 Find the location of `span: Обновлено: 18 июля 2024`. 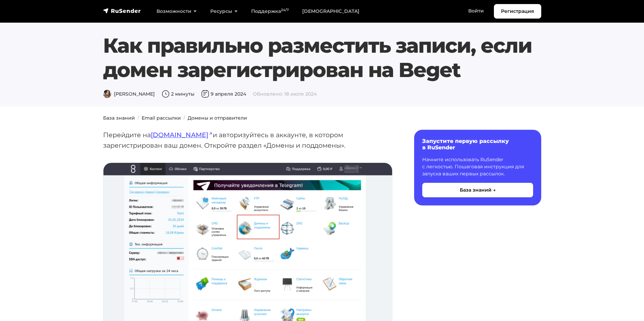

span: Обновлено: 18 июля 2024 is located at coordinates (285, 94).